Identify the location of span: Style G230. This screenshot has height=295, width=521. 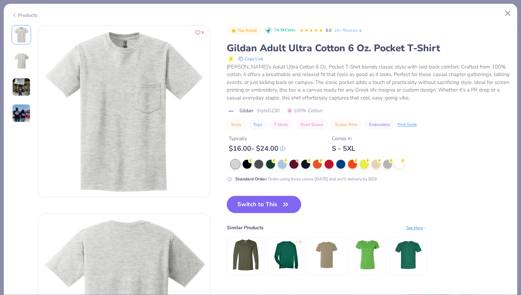
(268, 111).